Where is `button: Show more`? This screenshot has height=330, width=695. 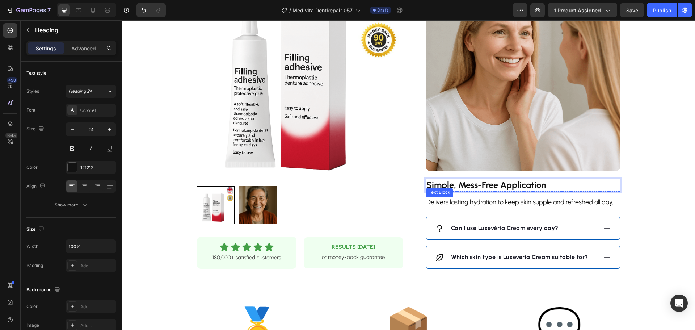 button: Show more is located at coordinates (71, 205).